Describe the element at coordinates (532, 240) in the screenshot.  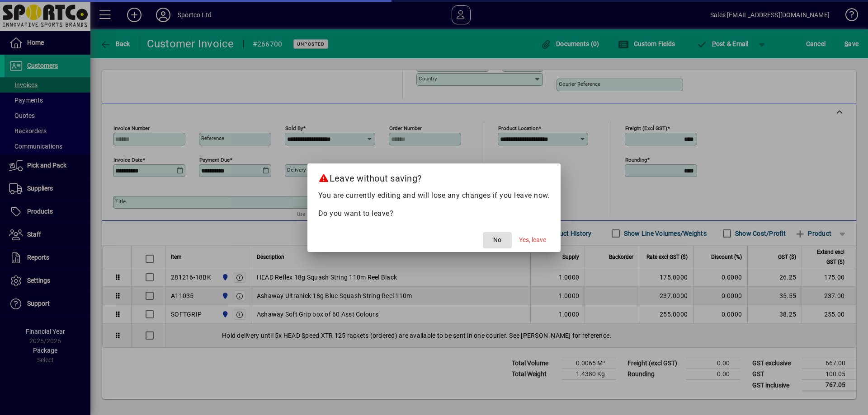
I see `button: Yes, leave` at that location.